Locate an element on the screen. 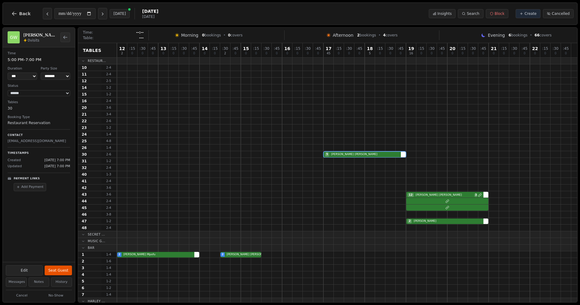 This screenshot has height=305, width=580. span: 1 - 6 is located at coordinates (109, 261).